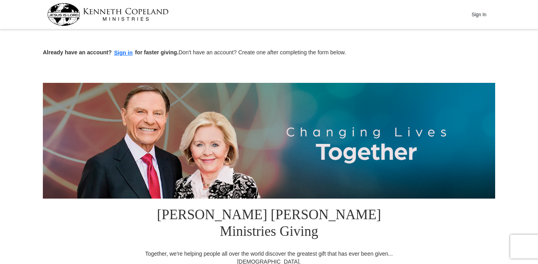  What do you see at coordinates (111, 52) in the screenshot?
I see `strong: Already have an account? for faster giving.` at bounding box center [111, 52].